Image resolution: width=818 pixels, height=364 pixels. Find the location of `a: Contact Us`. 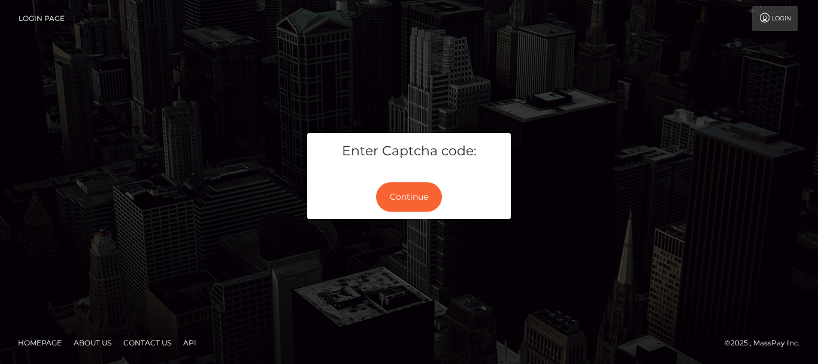

a: Contact Us is located at coordinates (147, 342).